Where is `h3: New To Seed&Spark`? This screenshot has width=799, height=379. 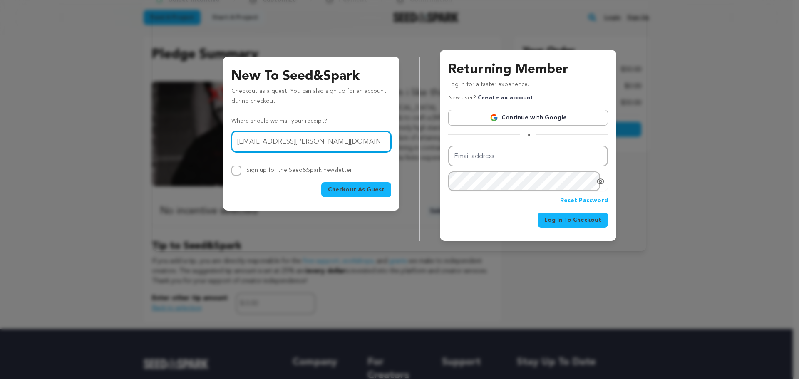 h3: New To Seed&Spark is located at coordinates (311, 77).